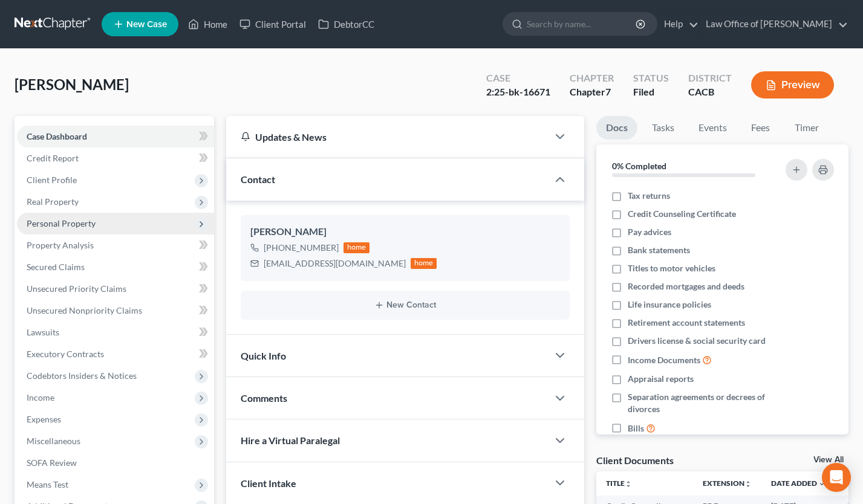 The height and width of the screenshot is (504, 863). Describe the element at coordinates (829, 460) in the screenshot. I see `a: View All` at that location.